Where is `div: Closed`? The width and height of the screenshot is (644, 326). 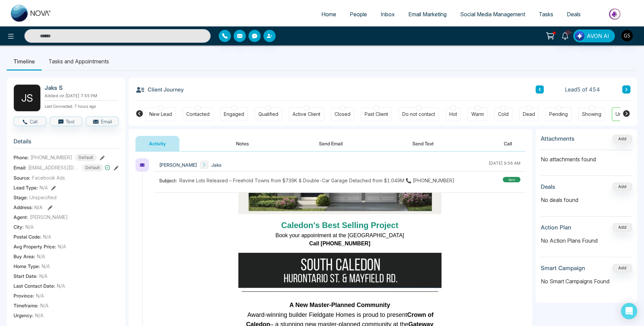
div: Closed is located at coordinates (343, 114).